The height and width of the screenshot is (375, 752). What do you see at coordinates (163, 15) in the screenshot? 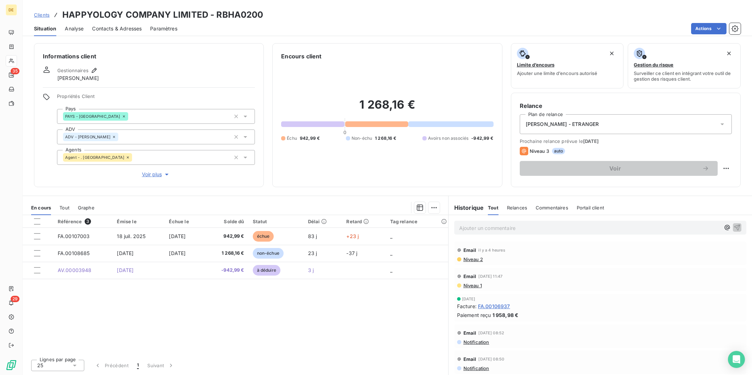
I see `h3: HAPPYOLOGY COMPANY LIMITED - RBHA0200` at bounding box center [163, 15].